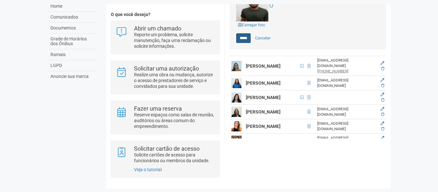 The width and height of the screenshot is (438, 192). Describe the element at coordinates (174, 121) in the screenshot. I see `p: Reserve espaços como salas de reunião, auditórios ou áreas comum do empreendimento.` at that location.